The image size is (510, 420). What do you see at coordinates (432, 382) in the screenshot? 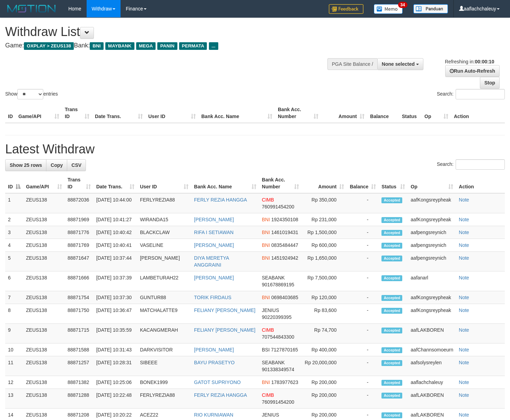
I see `td: aaflachchaleuy` at bounding box center [432, 382].